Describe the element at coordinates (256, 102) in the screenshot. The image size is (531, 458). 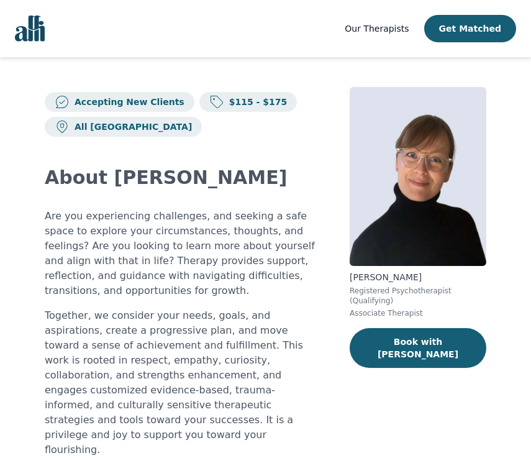
I see `p: $115 - $175` at that location.